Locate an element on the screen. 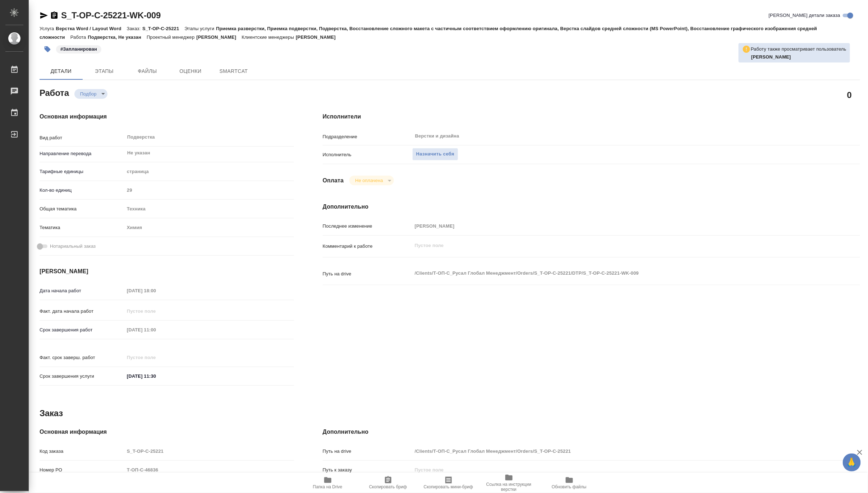 This screenshot has height=493, width=868. span: Детали is located at coordinates (61, 71).